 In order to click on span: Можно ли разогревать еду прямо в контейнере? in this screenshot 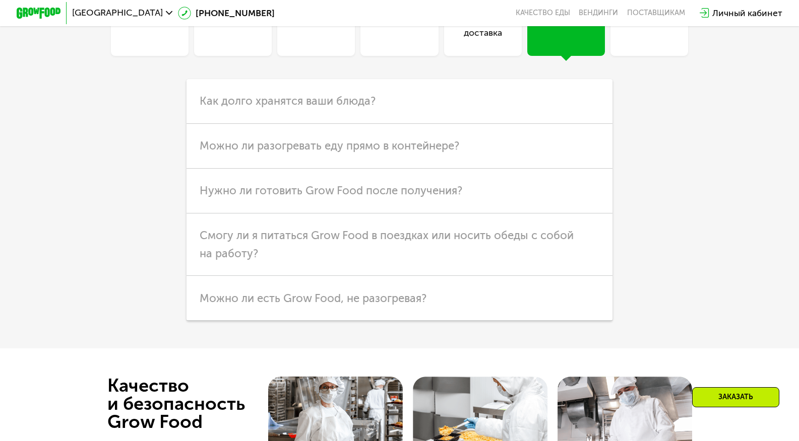, I will do `click(329, 146)`.